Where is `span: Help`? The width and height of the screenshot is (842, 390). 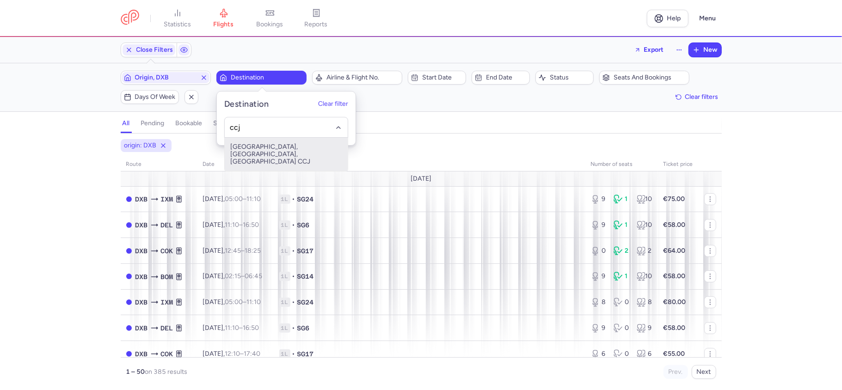 span: Help is located at coordinates (674, 18).